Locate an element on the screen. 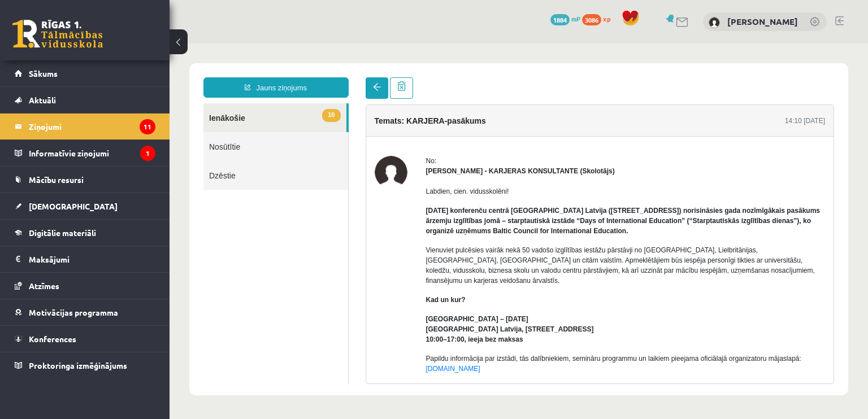  legend: Maksājumi is located at coordinates (92, 260).